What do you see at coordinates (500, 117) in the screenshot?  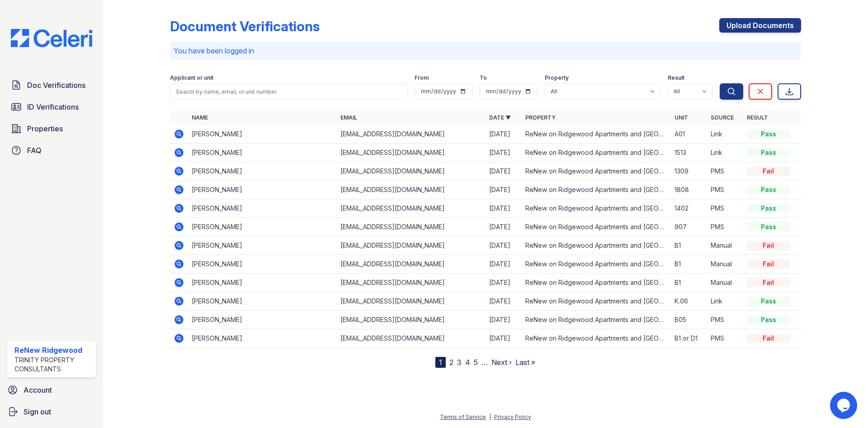 I see `a: Date ▼` at bounding box center [500, 117].